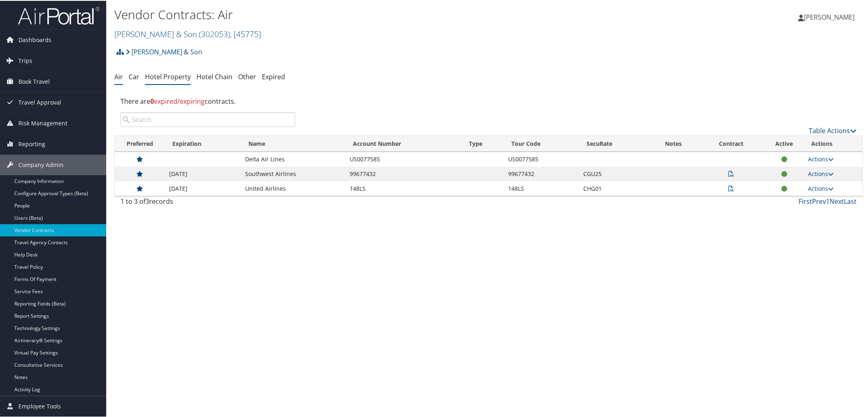 The width and height of the screenshot is (868, 417). What do you see at coordinates (43, 122) in the screenshot?
I see `span: Risk Management` at bounding box center [43, 122].